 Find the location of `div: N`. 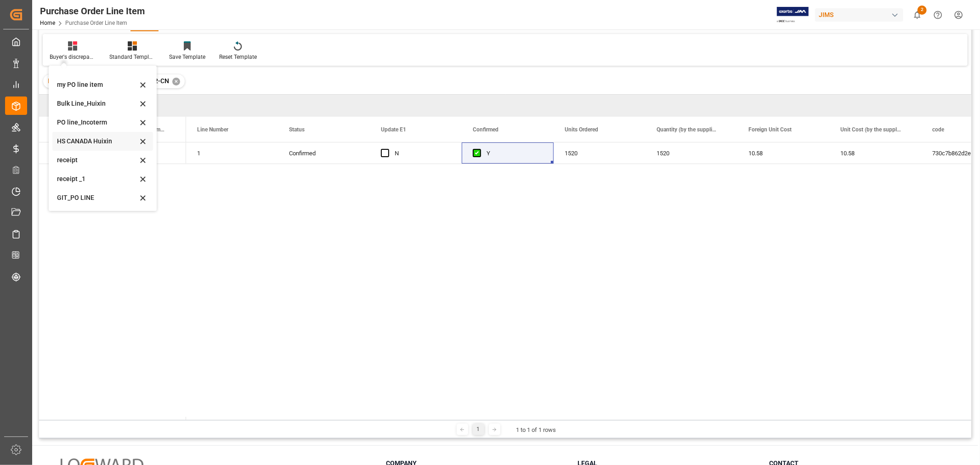

div: N is located at coordinates (423, 154).